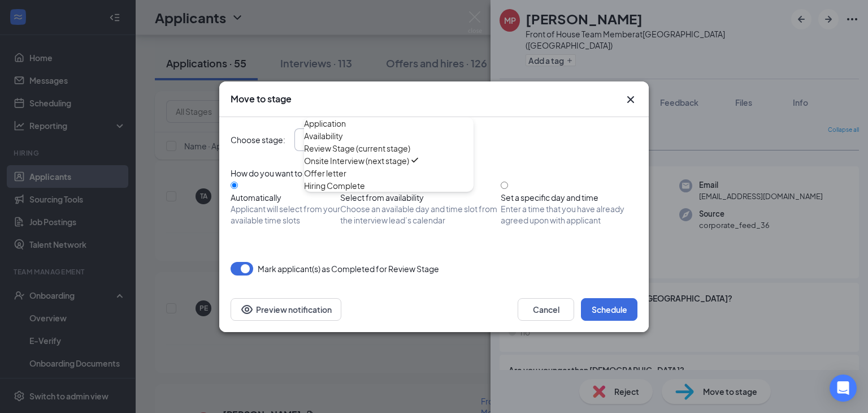  What do you see at coordinates (415, 160) in the screenshot?
I see `svg: Checkmark` at bounding box center [415, 160].